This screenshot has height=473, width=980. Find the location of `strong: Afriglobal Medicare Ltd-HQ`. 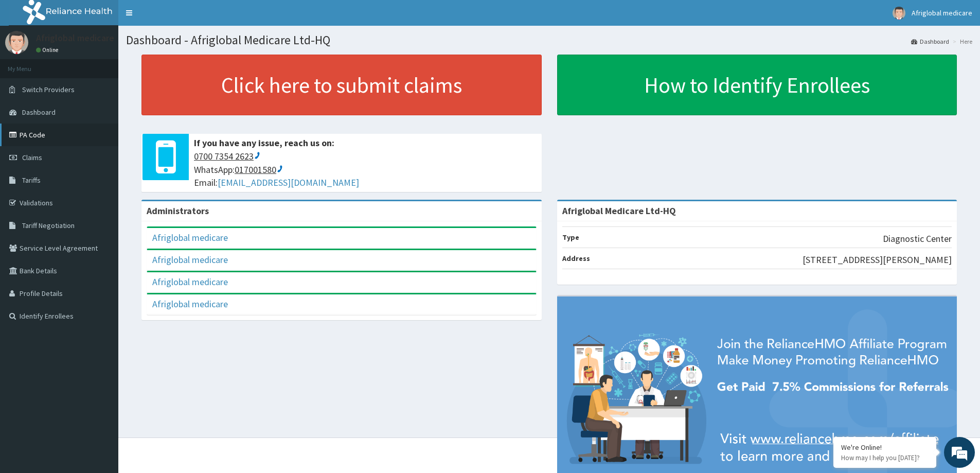

strong: Afriglobal Medicare Ltd-HQ is located at coordinates (619, 210).